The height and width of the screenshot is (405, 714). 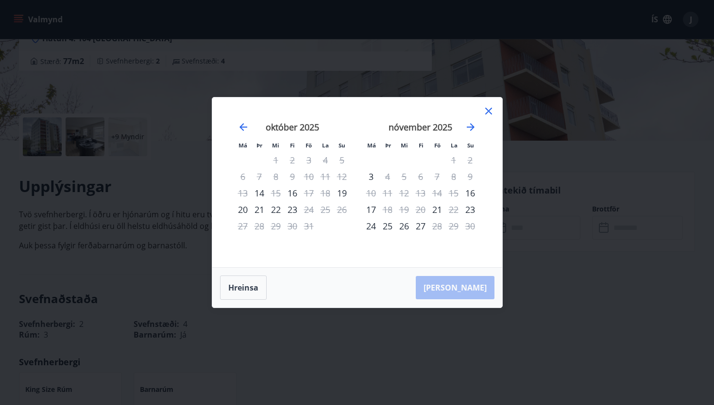 What do you see at coordinates (276, 160) in the screenshot?
I see `td: Not available. miðvikudagur, 1. október 2025` at bounding box center [276, 160].